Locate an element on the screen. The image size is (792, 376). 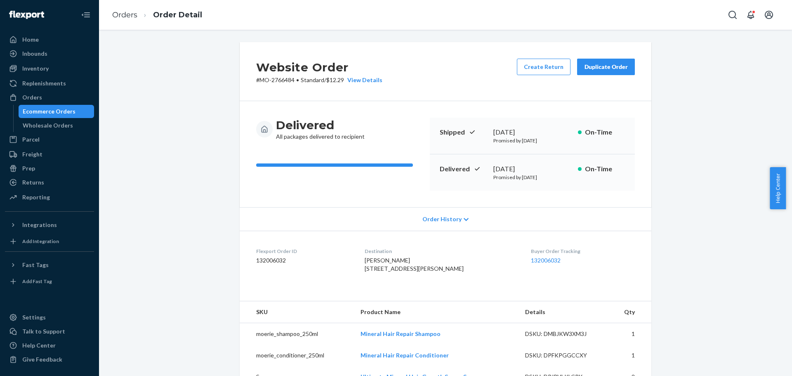
div: DSKU: DPFKPGGCCXY is located at coordinates (564, 355).